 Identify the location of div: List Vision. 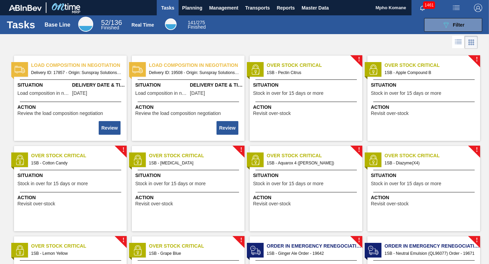
(458, 42).